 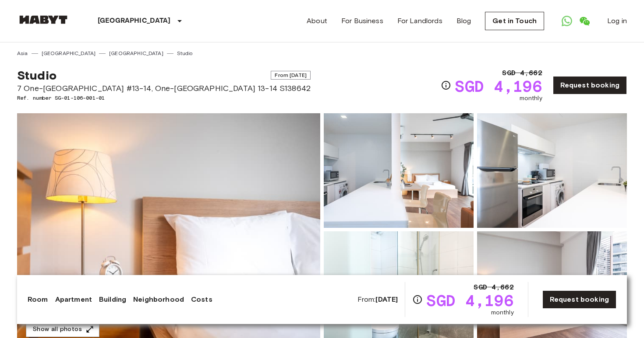 I want to click on span: Ref. number SG-01-106-001-01, so click(x=164, y=98).